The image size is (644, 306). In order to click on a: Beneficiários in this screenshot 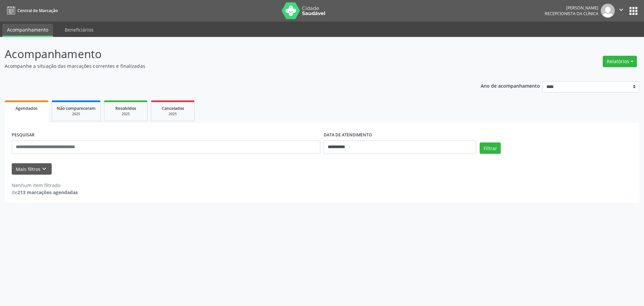, I will do `click(79, 29)`.